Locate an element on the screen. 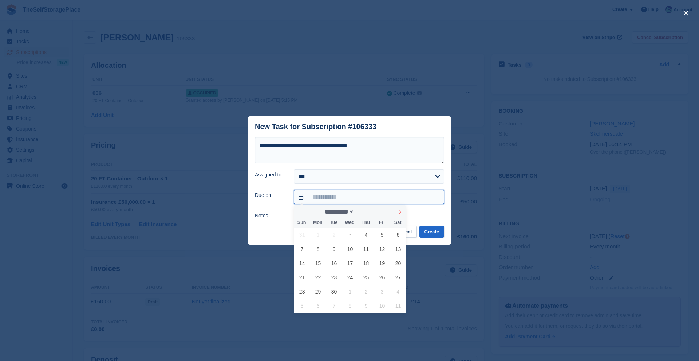  span: October 9, 2025 is located at coordinates (366, 305).